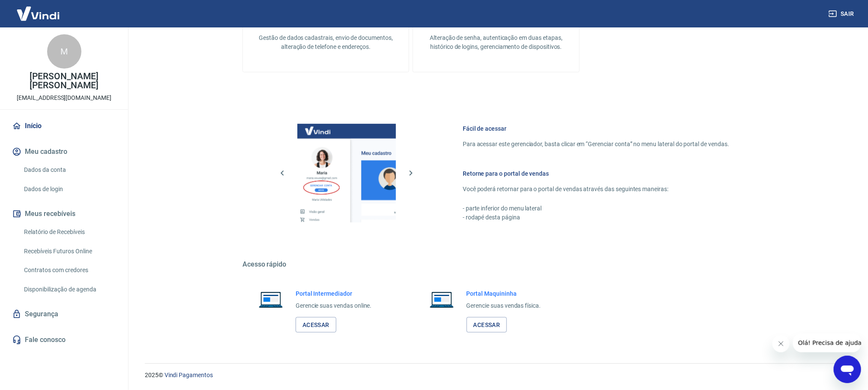 The image size is (868, 390). What do you see at coordinates (496, 264) in the screenshot?
I see `h5: Acesso rápido` at bounding box center [496, 264].